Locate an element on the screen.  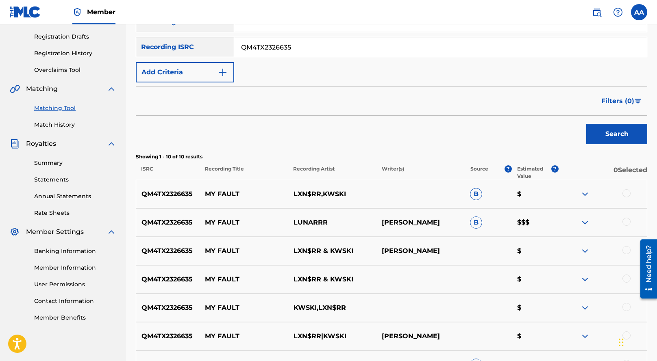
a: Annual Statements is located at coordinates (75, 196).